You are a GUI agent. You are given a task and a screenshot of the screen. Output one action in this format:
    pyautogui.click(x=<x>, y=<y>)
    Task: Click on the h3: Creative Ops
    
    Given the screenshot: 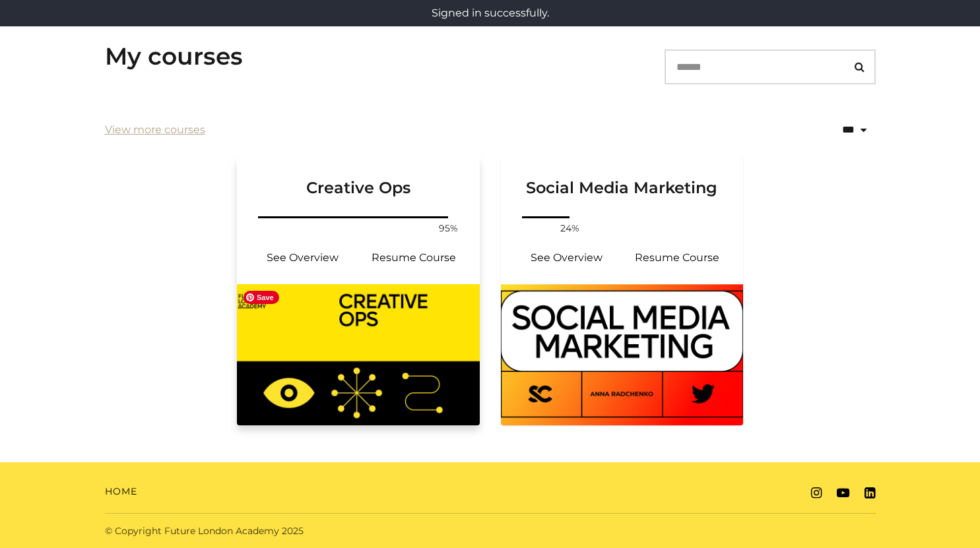 What is the action you would take?
    pyautogui.click(x=359, y=177)
    